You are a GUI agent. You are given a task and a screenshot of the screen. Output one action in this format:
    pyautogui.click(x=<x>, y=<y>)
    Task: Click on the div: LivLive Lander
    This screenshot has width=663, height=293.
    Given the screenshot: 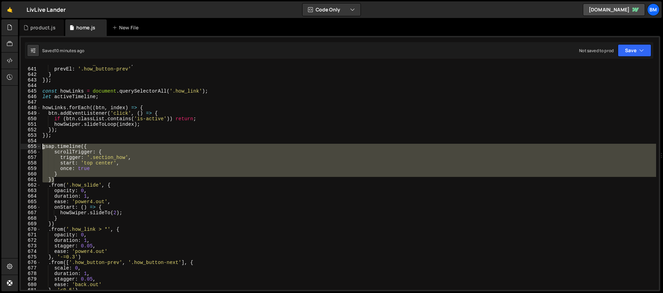 What is the action you would take?
    pyautogui.click(x=46, y=10)
    